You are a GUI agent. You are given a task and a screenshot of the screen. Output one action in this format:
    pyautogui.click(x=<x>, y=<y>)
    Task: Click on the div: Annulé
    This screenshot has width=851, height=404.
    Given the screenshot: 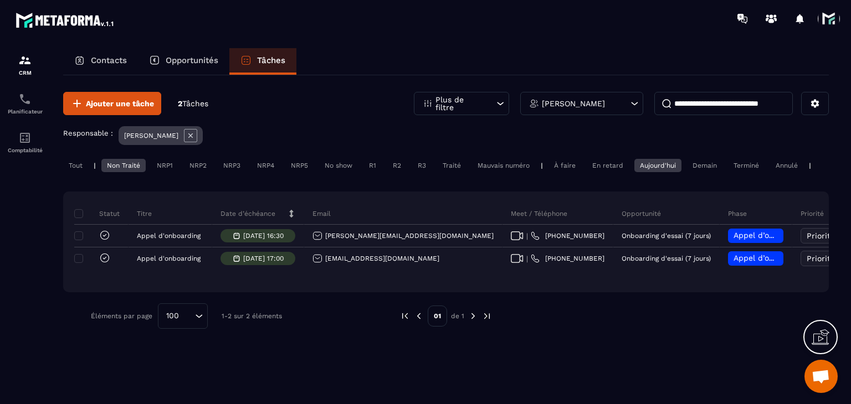 What is the action you would take?
    pyautogui.click(x=787, y=166)
    